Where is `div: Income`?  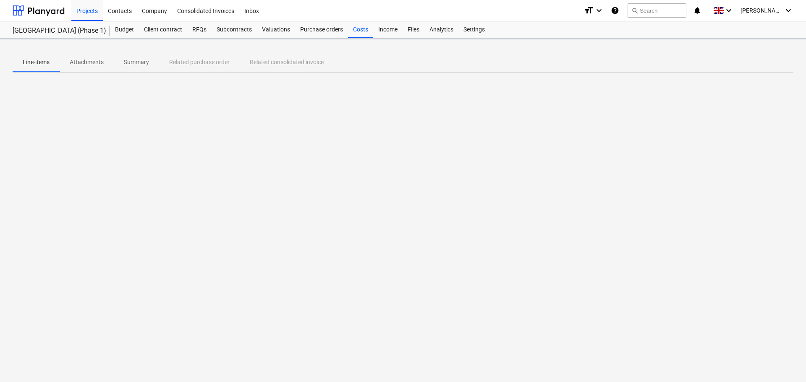 div: Income is located at coordinates (388, 30).